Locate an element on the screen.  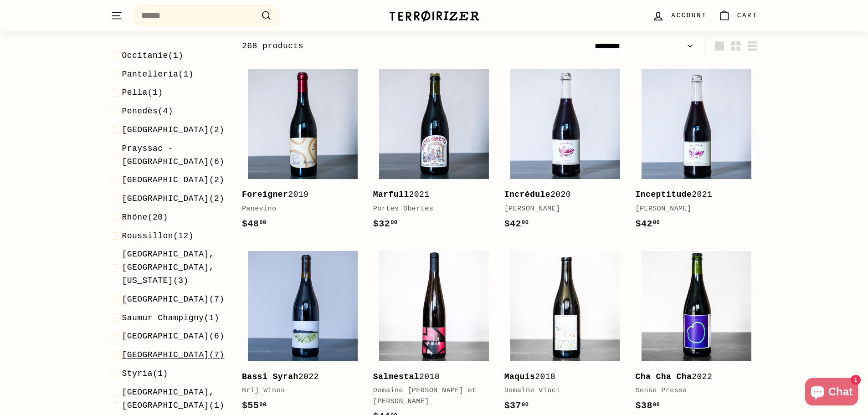
b: Inceptitude is located at coordinates (664, 194).